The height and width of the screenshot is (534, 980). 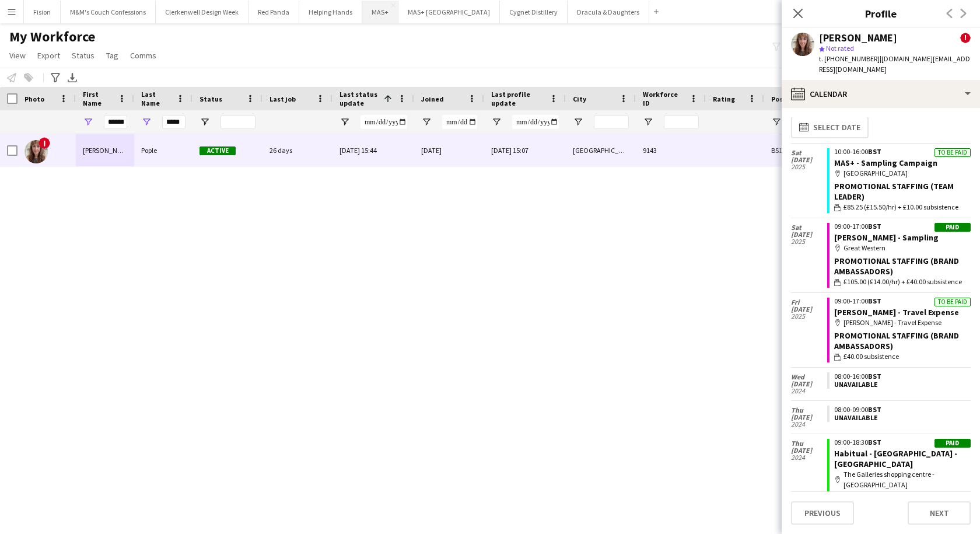 What do you see at coordinates (48, 55) in the screenshot?
I see `a: Export` at bounding box center [48, 55].